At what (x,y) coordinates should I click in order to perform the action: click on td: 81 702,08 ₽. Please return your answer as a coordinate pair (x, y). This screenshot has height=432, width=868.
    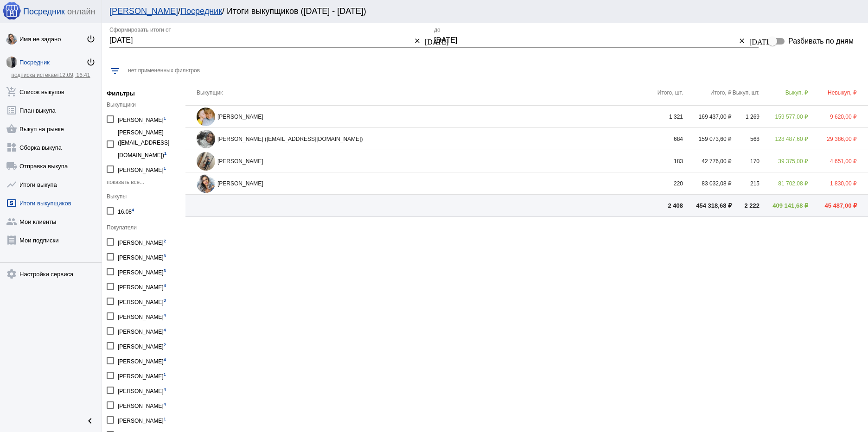
    Looking at the image, I should click on (783, 184).